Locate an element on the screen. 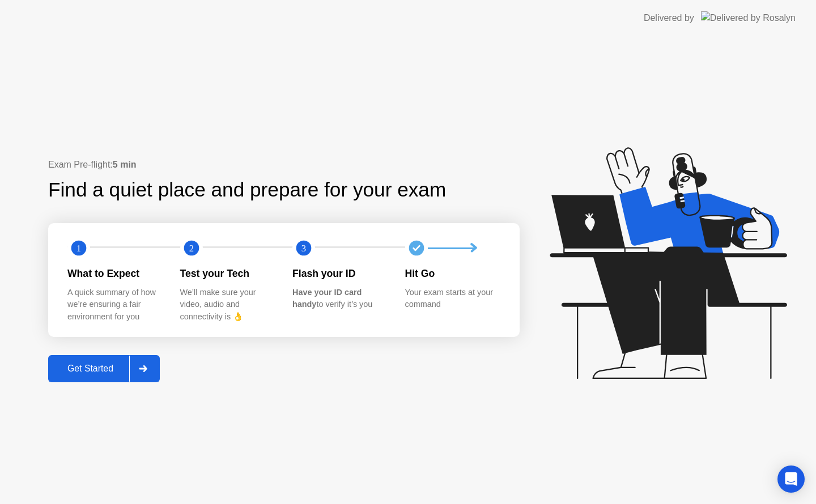 The height and width of the screenshot is (504, 816). b: 5 min is located at coordinates (125, 164).